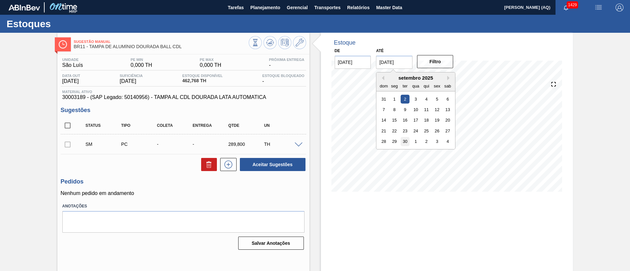 The width and height of the screenshot is (630, 271). What do you see at coordinates (437, 120) in the screenshot?
I see `div: Choose sexta-feira, 19 de setembro de 2025` at bounding box center [437, 120].